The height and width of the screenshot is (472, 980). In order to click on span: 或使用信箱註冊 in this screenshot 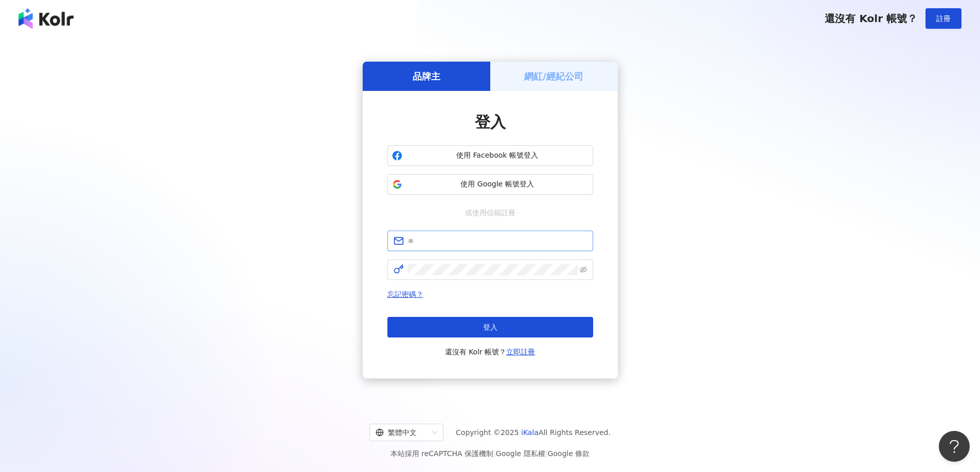, I will do `click(490, 213)`.